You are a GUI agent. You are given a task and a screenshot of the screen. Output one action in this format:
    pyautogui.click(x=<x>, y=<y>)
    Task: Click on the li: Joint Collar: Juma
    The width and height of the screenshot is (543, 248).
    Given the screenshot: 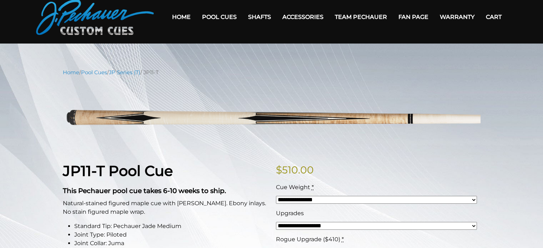 What is the action you would take?
    pyautogui.click(x=171, y=244)
    